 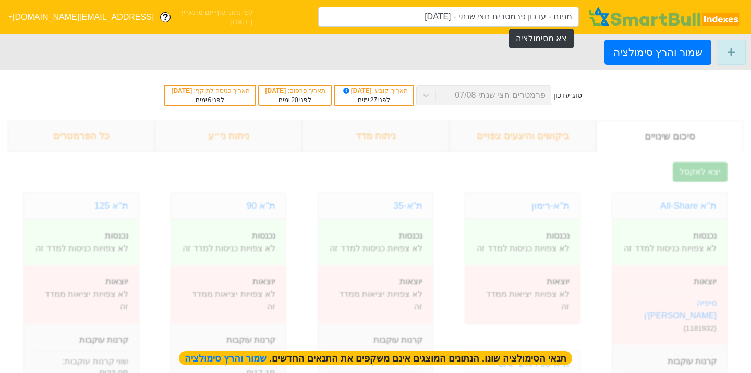 I want to click on a: ת"א-35, so click(x=408, y=206).